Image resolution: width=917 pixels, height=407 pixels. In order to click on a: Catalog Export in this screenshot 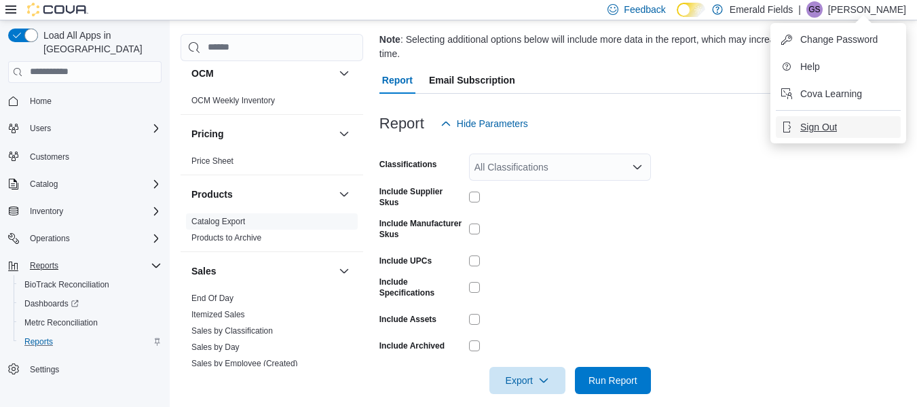, I will do `click(218, 221)`.